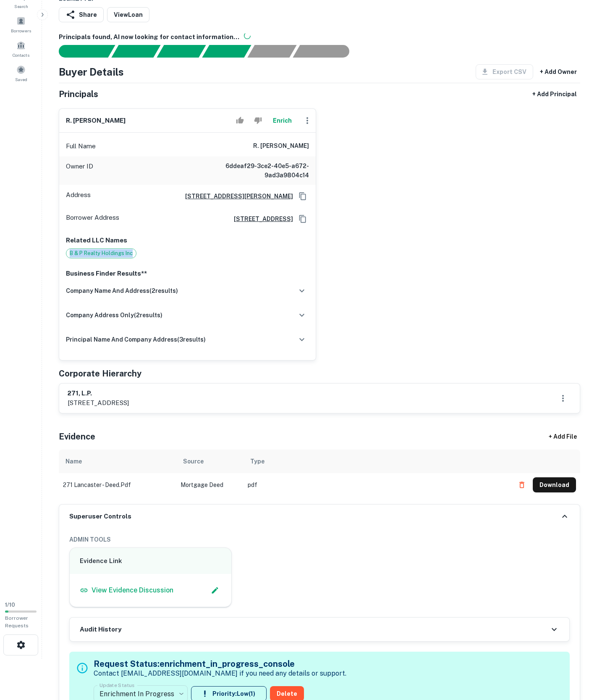  Describe the element at coordinates (377, 485) in the screenshot. I see `td: pdf` at that location.